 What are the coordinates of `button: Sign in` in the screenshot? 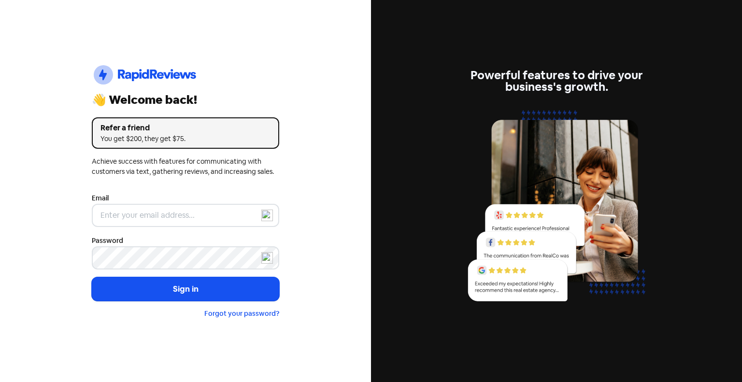 It's located at (186, 290).